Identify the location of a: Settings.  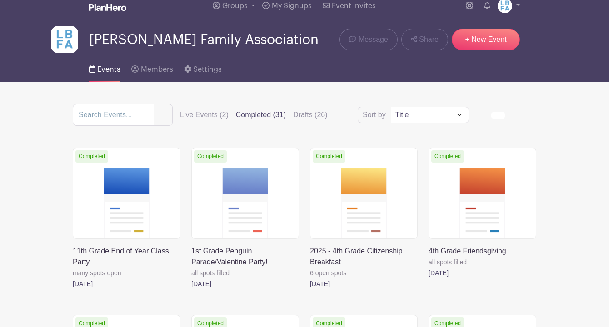
(203, 68).